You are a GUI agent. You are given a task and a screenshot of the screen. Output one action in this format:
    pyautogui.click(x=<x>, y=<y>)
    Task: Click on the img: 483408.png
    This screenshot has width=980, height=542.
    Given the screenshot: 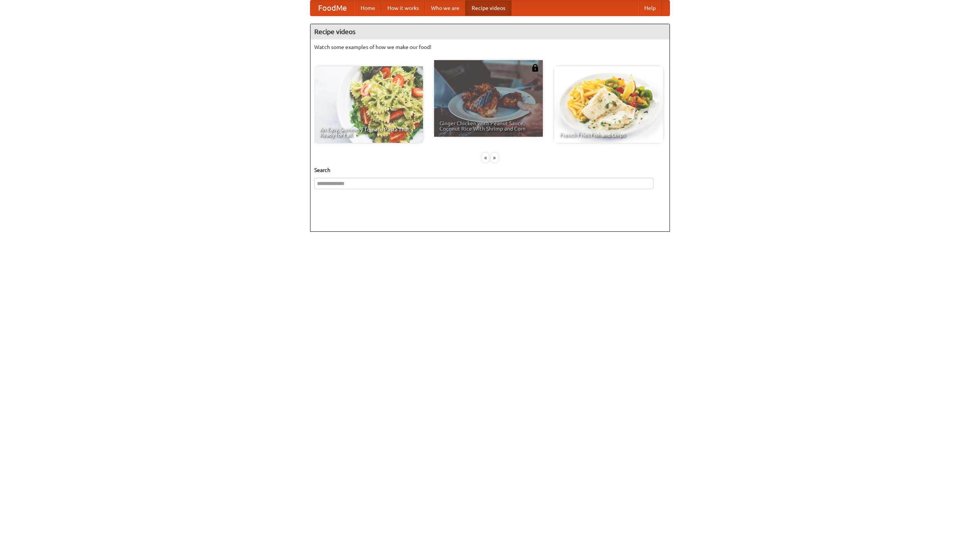 What is the action you would take?
    pyautogui.click(x=536, y=68)
    